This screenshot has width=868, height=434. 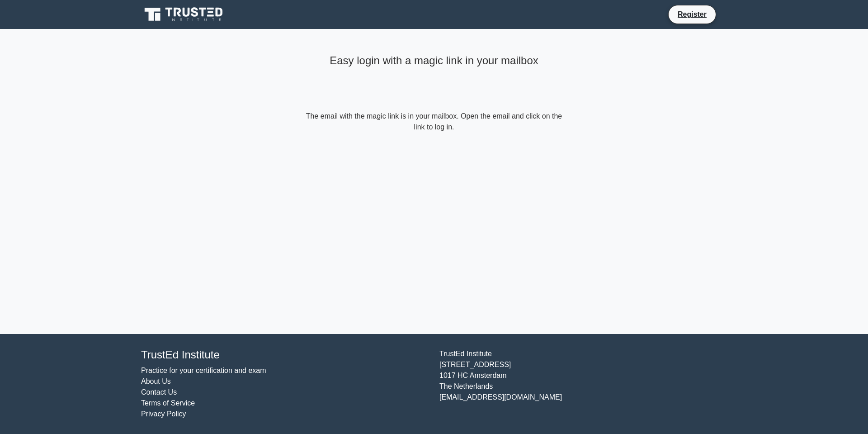 What do you see at coordinates (285, 354) in the screenshot?
I see `h4: TrustEd Institute` at bounding box center [285, 354].